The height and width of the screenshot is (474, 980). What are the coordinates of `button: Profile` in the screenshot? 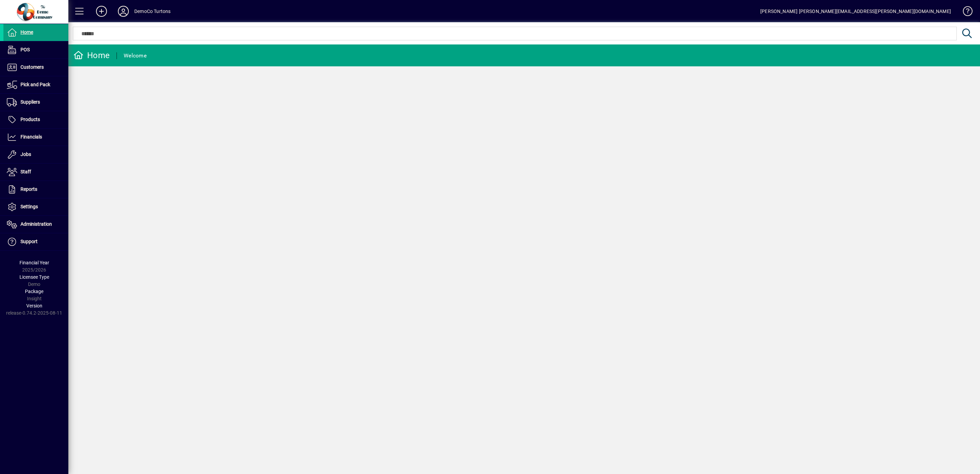 It's located at (123, 11).